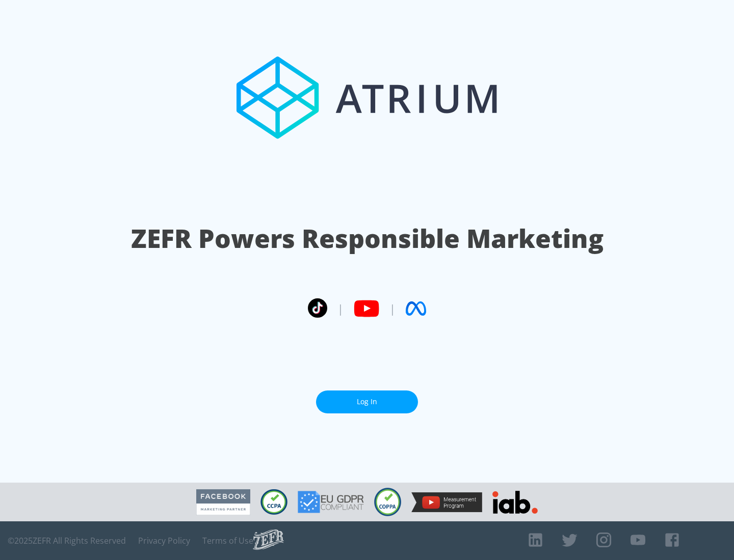 This screenshot has height=560, width=734. What do you see at coordinates (223, 502) in the screenshot?
I see `img: Facebook Marketing Partner` at bounding box center [223, 502].